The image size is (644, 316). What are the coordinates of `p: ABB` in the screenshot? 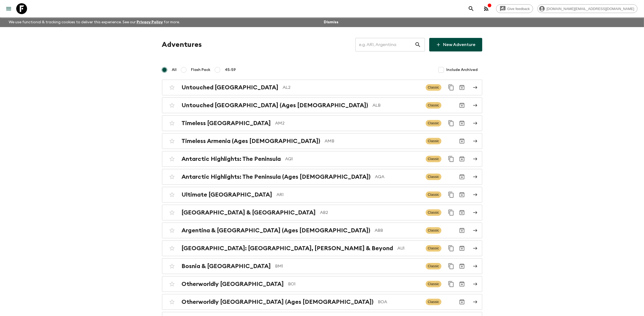 It's located at (398, 230).